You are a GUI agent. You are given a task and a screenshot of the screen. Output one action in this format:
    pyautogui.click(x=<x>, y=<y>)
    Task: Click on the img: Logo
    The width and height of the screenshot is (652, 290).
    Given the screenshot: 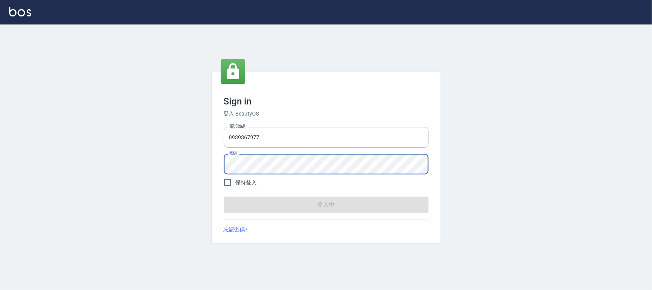 What is the action you would take?
    pyautogui.click(x=20, y=11)
    